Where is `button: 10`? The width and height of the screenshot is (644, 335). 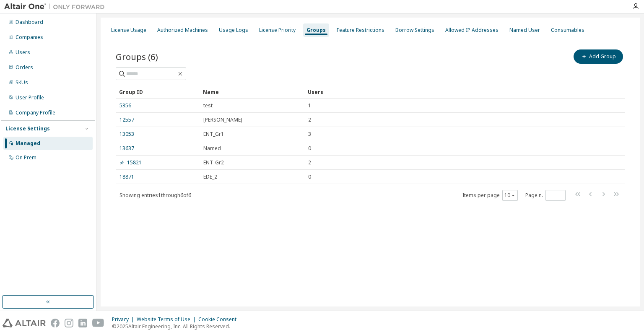 button: 10 is located at coordinates (510, 195).